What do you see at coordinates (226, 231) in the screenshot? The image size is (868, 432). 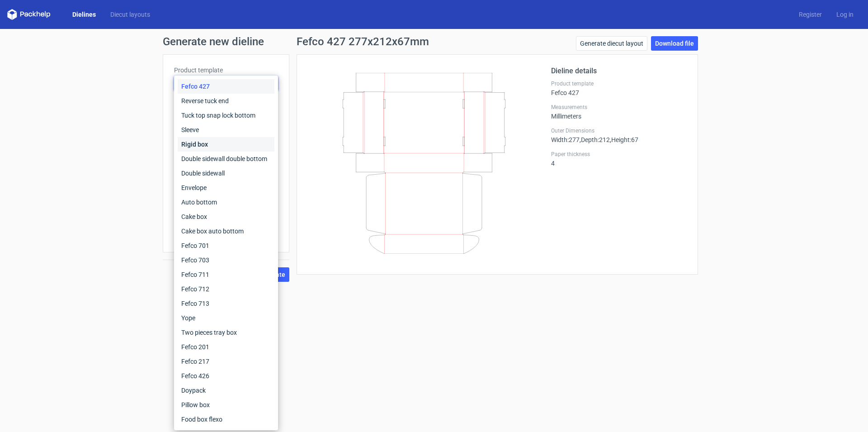 I see `div: Cake box auto bottom` at bounding box center [226, 231].